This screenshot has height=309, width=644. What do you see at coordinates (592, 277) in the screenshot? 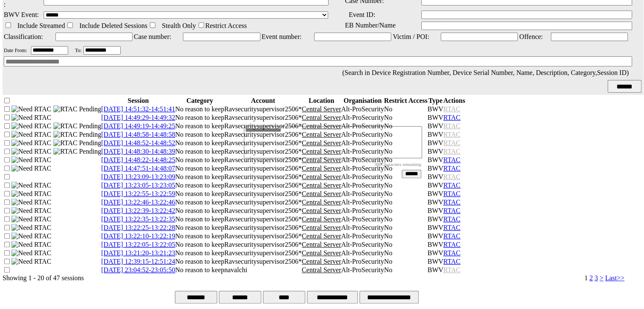
I see `a: 2` at bounding box center [592, 277].